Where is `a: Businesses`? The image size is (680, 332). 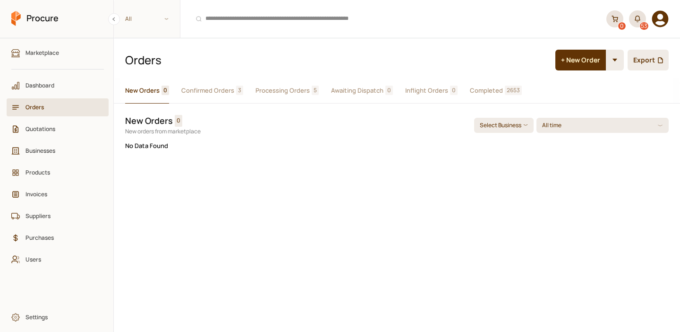
a: Businesses is located at coordinates (58, 151).